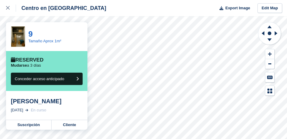  I want to click on img: arrow-right-light-icn-cde0832a797a2874e46488d9cf13f60e5c3a73dbe684e267c42b8395dfbc2abf.svg, so click(27, 111).